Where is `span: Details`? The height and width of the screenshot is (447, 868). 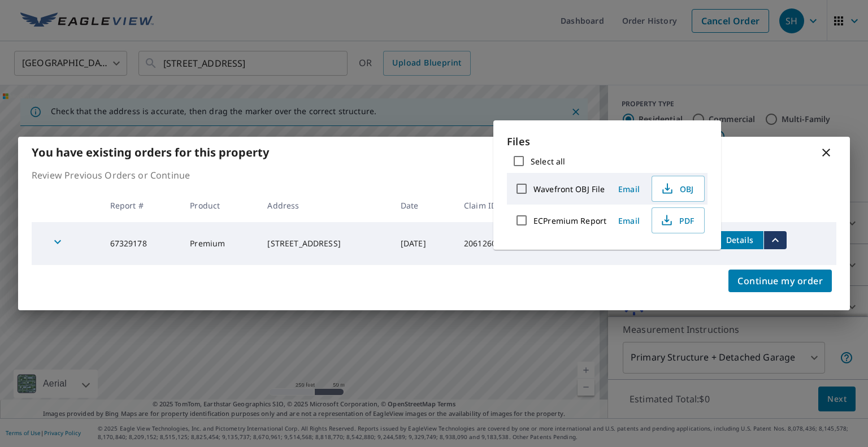
span: Details is located at coordinates (740, 240).